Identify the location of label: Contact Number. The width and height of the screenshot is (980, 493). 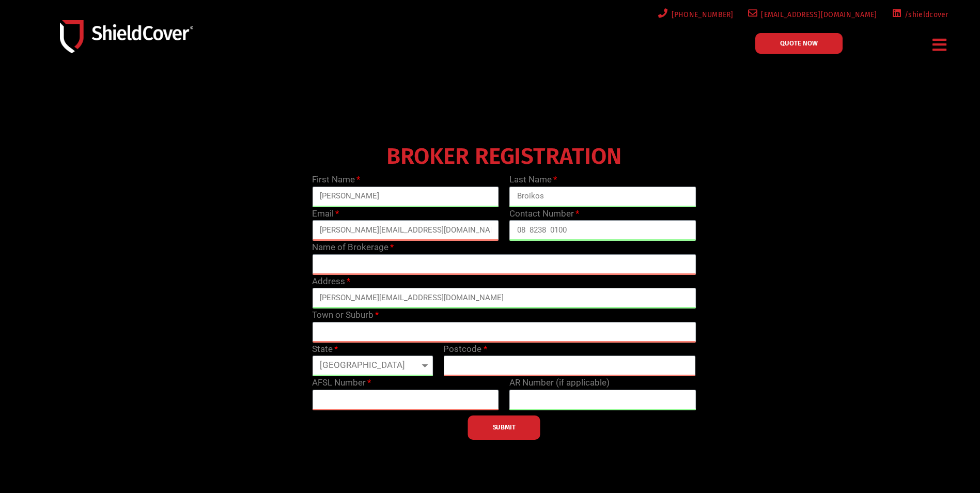
(544, 214).